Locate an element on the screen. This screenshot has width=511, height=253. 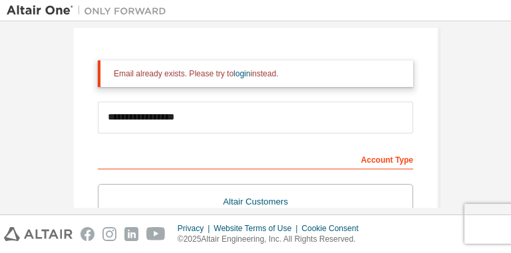
img: instagram.svg is located at coordinates (109, 234).